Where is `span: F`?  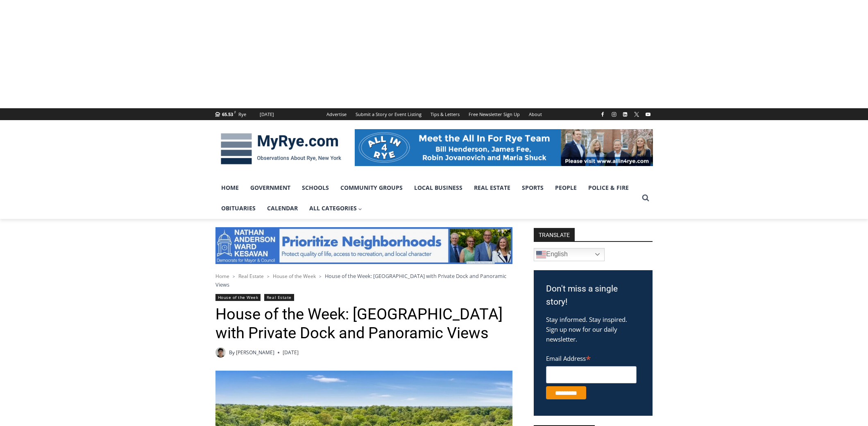
span: F is located at coordinates (235, 111).